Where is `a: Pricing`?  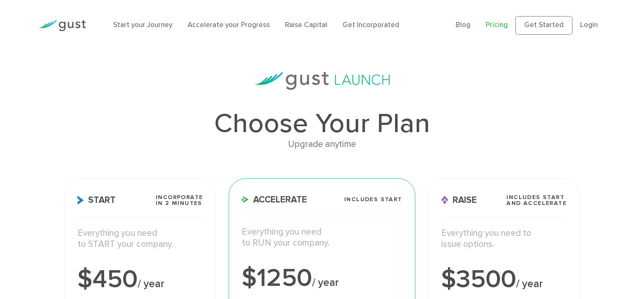
a: Pricing is located at coordinates (497, 25).